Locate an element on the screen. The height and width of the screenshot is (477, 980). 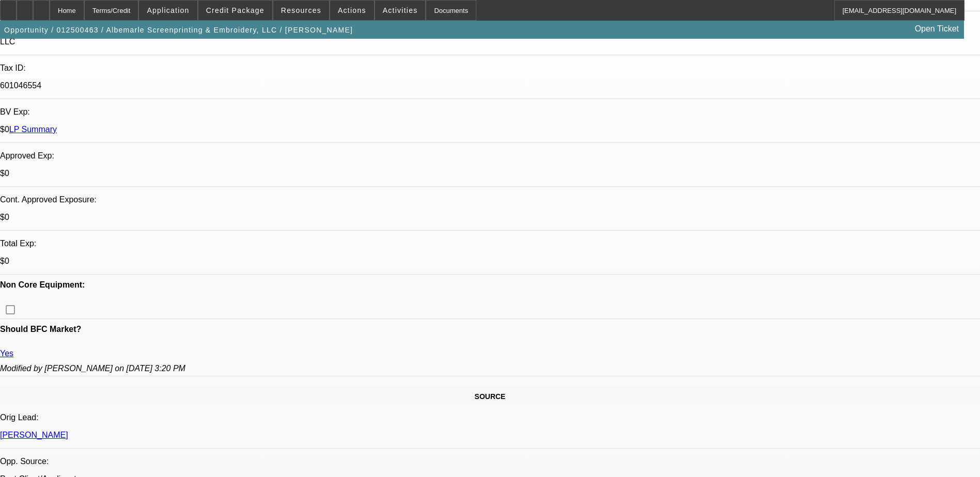
span: Credit Package is located at coordinates (235, 10).